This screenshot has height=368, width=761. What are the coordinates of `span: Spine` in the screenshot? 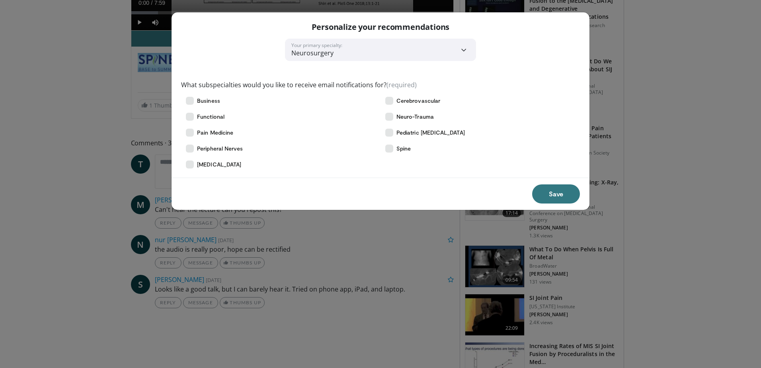 It's located at (403, 148).